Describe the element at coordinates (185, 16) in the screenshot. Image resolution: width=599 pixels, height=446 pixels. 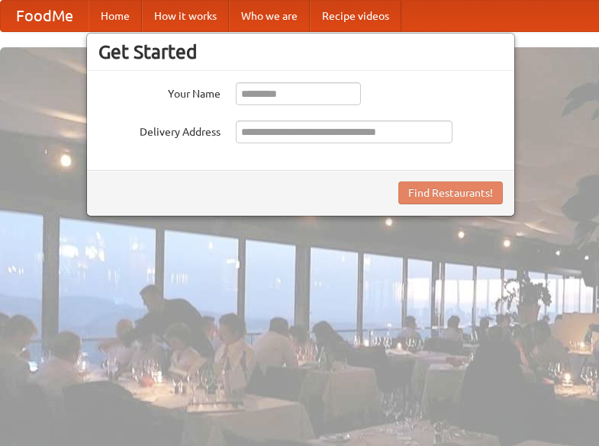
I see `a: How it works` at that location.